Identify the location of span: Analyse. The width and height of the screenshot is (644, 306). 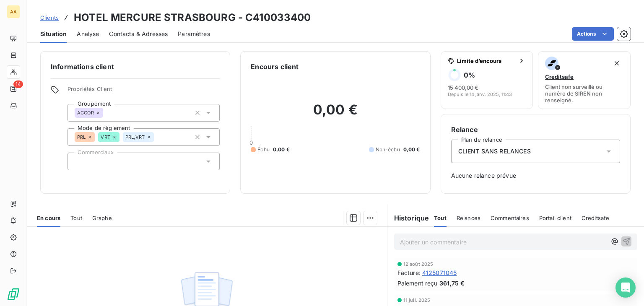
(87, 34).